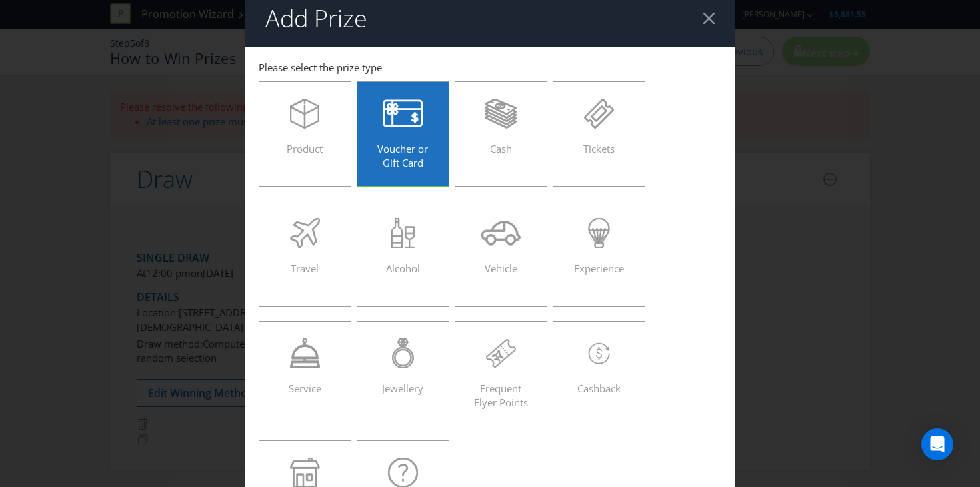 The image size is (980, 487). I want to click on span: Product, so click(304, 149).